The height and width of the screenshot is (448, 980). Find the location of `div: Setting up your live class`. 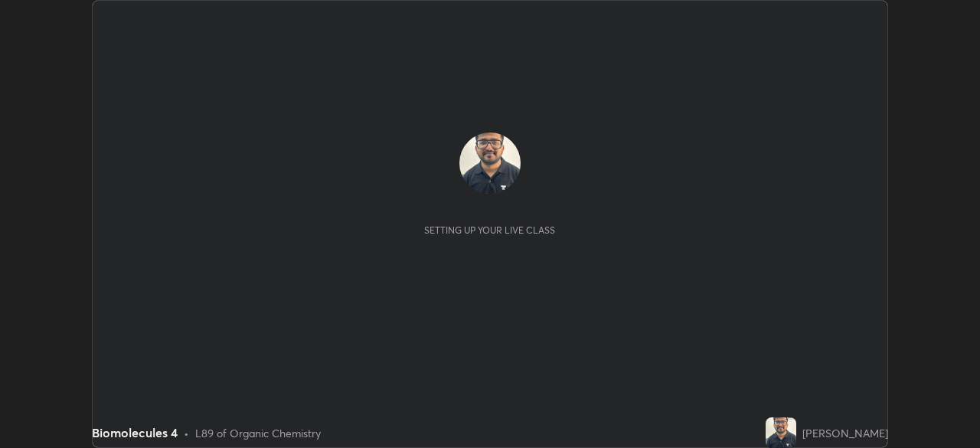

div: Setting up your live class is located at coordinates (489, 229).